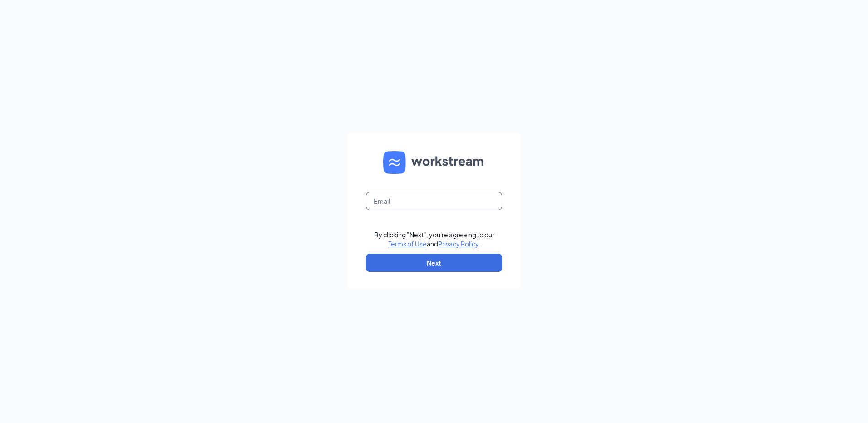  Describe the element at coordinates (434, 201) in the screenshot. I see `input: Email` at that location.